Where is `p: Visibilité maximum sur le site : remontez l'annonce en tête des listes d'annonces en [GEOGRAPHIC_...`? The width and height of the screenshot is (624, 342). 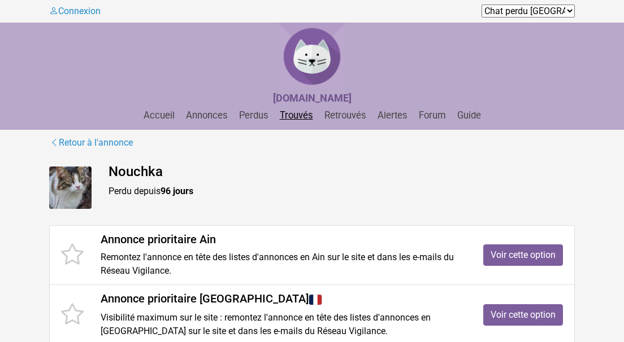 p: Visibilité maximum sur le site : remontez l'annonce en tête des listes d'annonces en [GEOGRAPHIC_... is located at coordinates (283, 325).